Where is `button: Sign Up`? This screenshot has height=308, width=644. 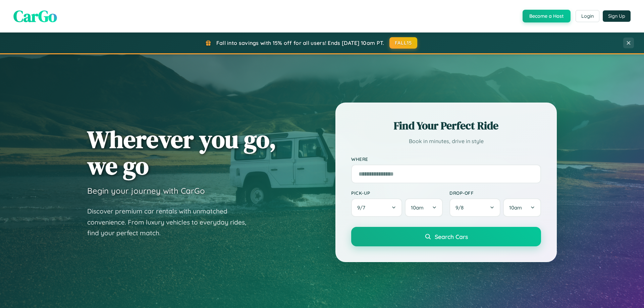 button: Sign Up is located at coordinates (616, 16).